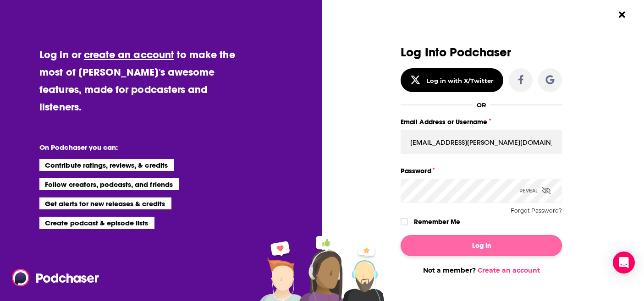 The height and width of the screenshot is (301, 644). I want to click on li: On Podchaser you can:, so click(131, 147).